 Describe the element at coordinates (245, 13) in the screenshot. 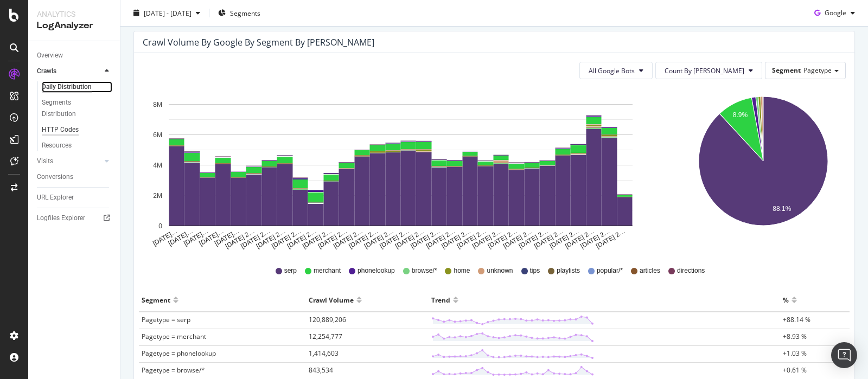

I see `span: Segments` at that location.